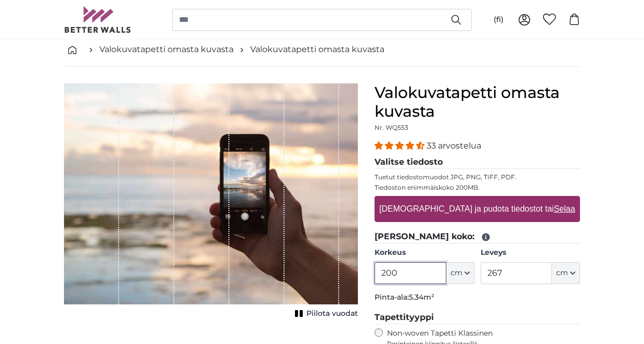 This screenshot has width=644, height=344. Describe the element at coordinates (211, 202) in the screenshot. I see `div: 1 of 1` at that location.